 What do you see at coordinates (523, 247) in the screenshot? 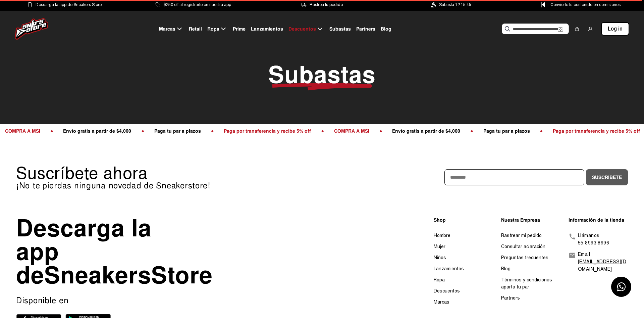
I see `a: Consultar aclaración` at bounding box center [523, 247].